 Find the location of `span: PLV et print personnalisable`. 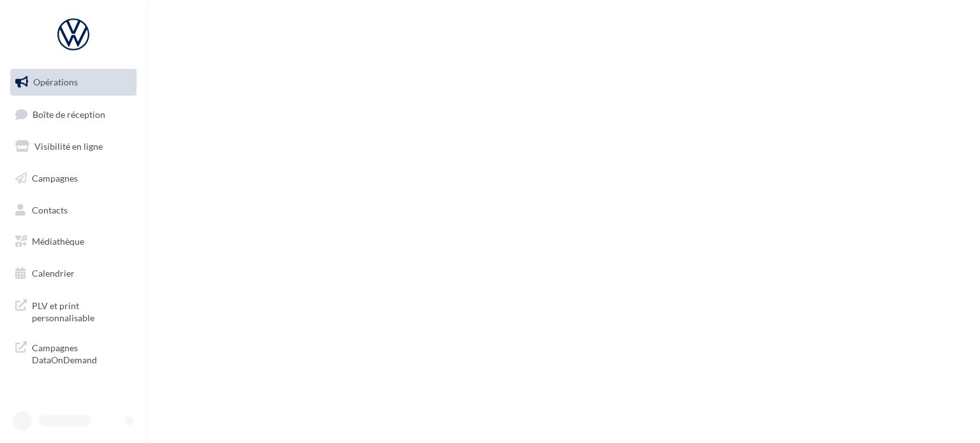

span: PLV et print personnalisable is located at coordinates (82, 311).